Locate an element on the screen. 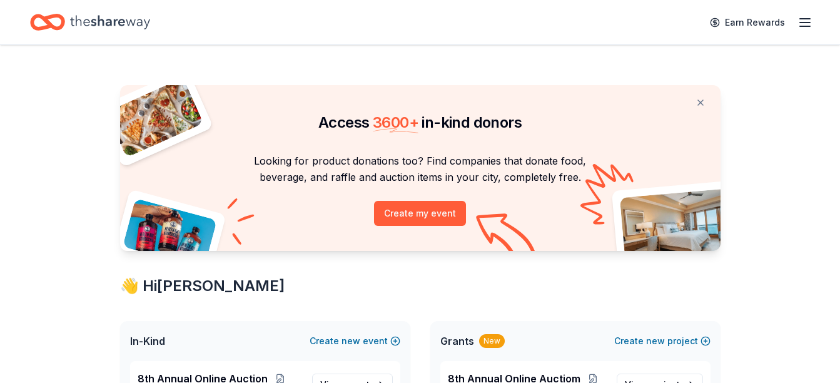 The height and width of the screenshot is (383, 840). img: Pizza is located at coordinates (154, 118).